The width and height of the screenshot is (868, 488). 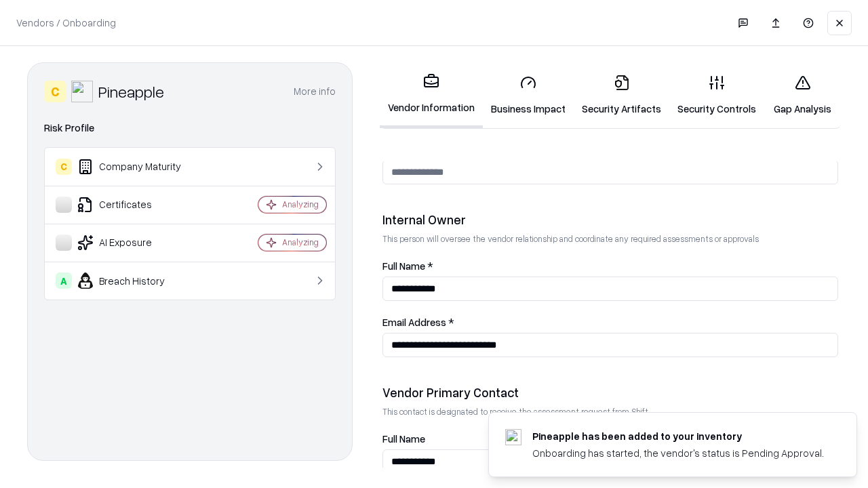 What do you see at coordinates (131, 92) in the screenshot?
I see `div: Pineapple` at bounding box center [131, 92].